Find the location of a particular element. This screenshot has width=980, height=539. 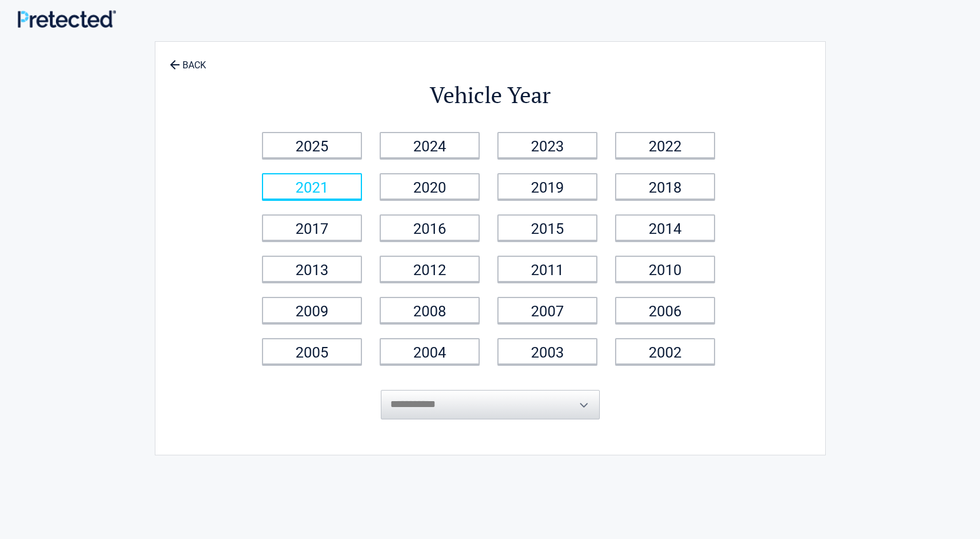

a: 2022 is located at coordinates (665, 145).